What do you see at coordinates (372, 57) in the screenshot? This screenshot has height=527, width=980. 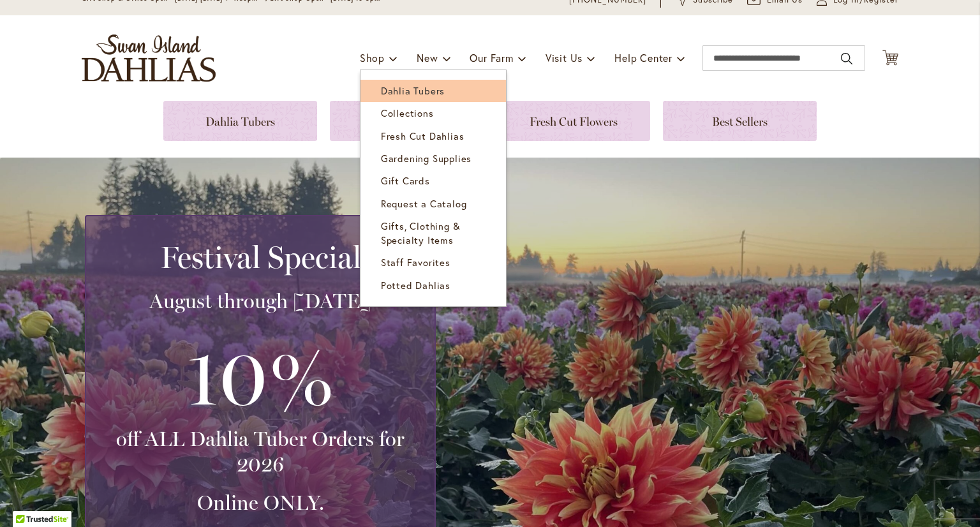 I see `span: Shop` at bounding box center [372, 57].